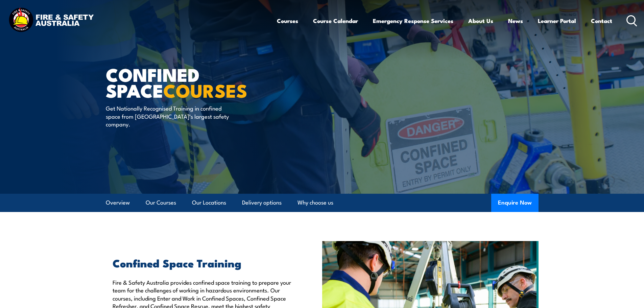  I want to click on strong: COURSES, so click(205, 90).